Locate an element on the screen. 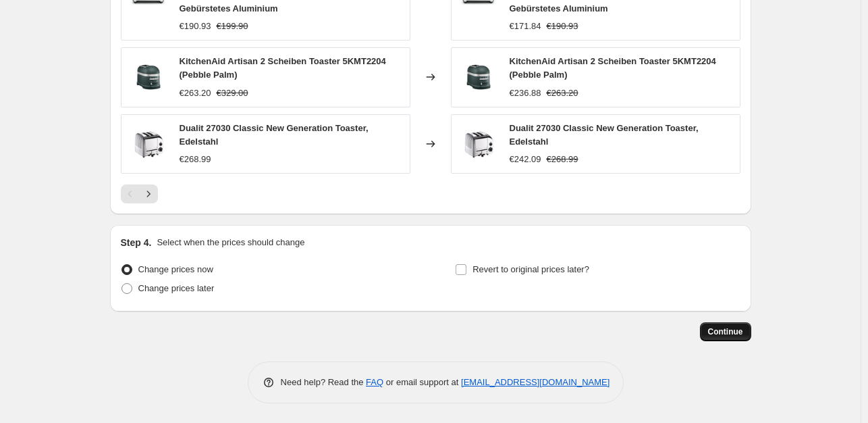 This screenshot has width=868, height=423. strike: €329.00 is located at coordinates (232, 93).